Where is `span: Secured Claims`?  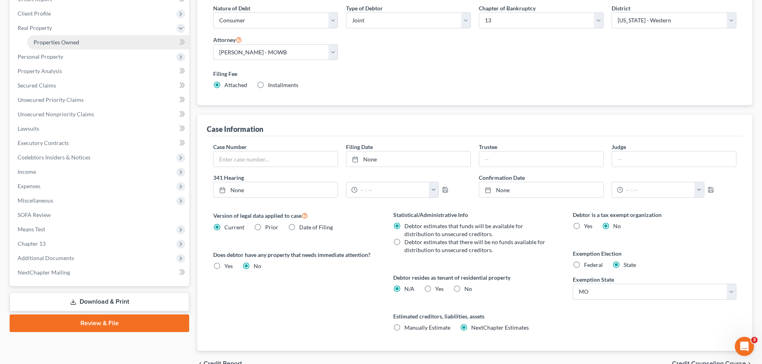 span: Secured Claims is located at coordinates (37, 85).